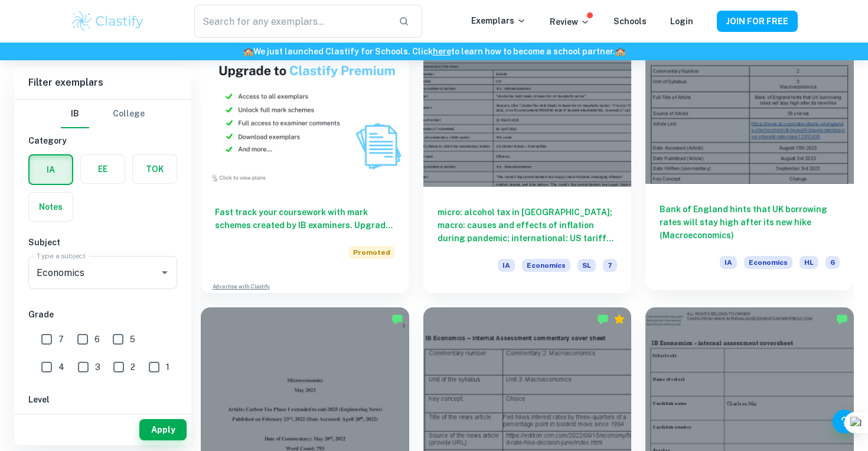 Image resolution: width=868 pixels, height=451 pixels. I want to click on h6: Category, so click(102, 141).